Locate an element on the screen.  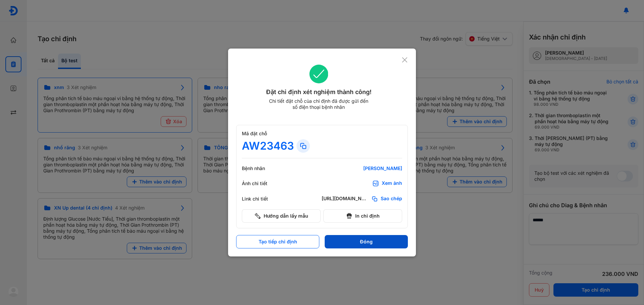
div: Link chi tiết is located at coordinates (262, 200).